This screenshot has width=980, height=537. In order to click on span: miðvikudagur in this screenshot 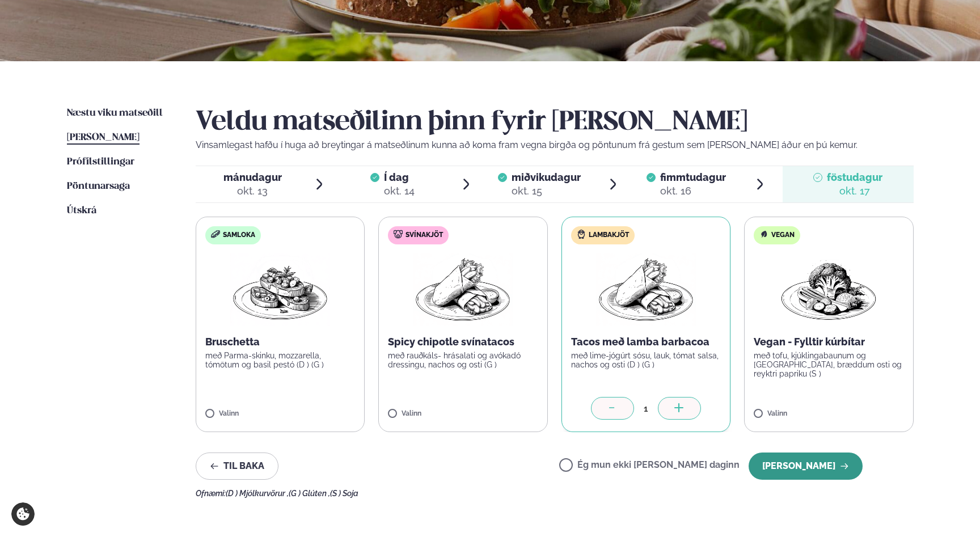, I will do `click(546, 176)`.